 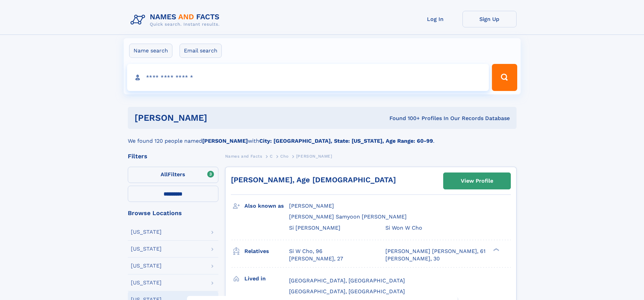 I want to click on a: Log In, so click(x=435, y=19).